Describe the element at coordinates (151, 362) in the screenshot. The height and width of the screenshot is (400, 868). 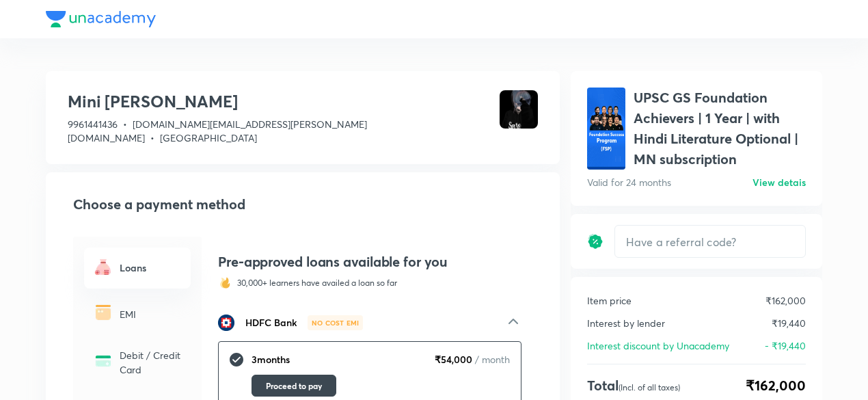
I see `p: Debit / Credit Card` at that location.